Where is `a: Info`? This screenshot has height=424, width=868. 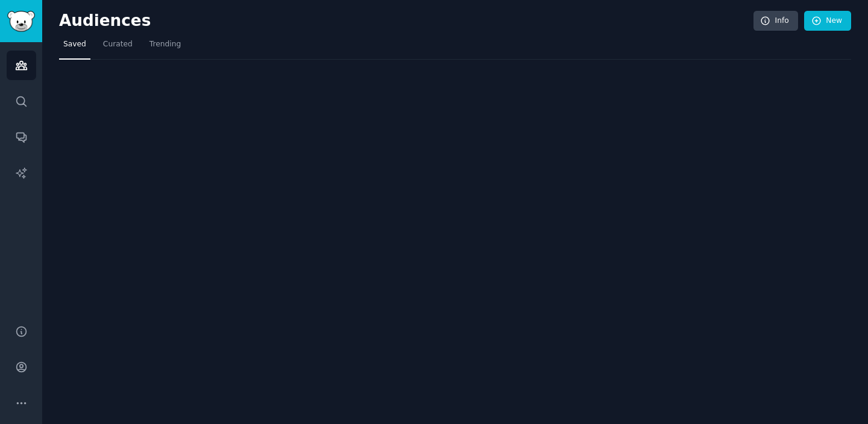 a: Info is located at coordinates (775, 21).